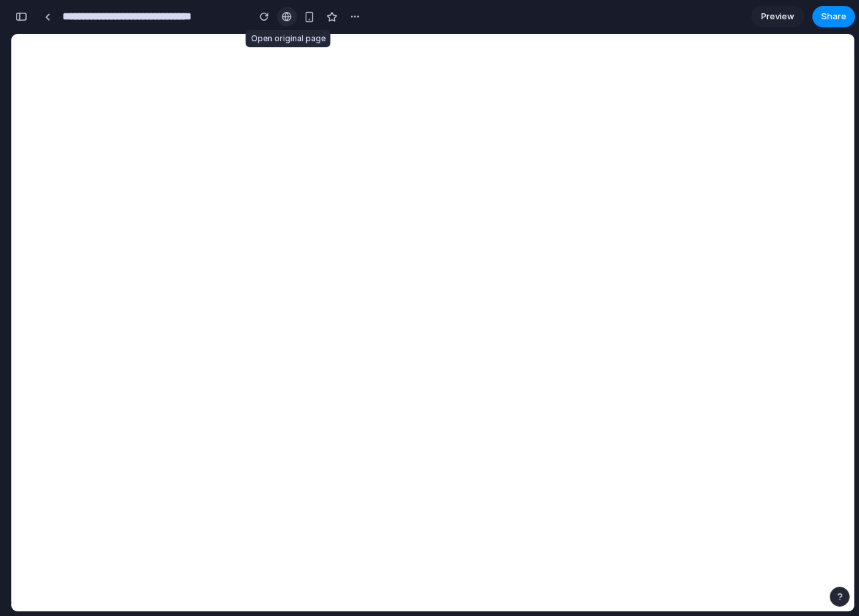  I want to click on span: Preview, so click(778, 16).